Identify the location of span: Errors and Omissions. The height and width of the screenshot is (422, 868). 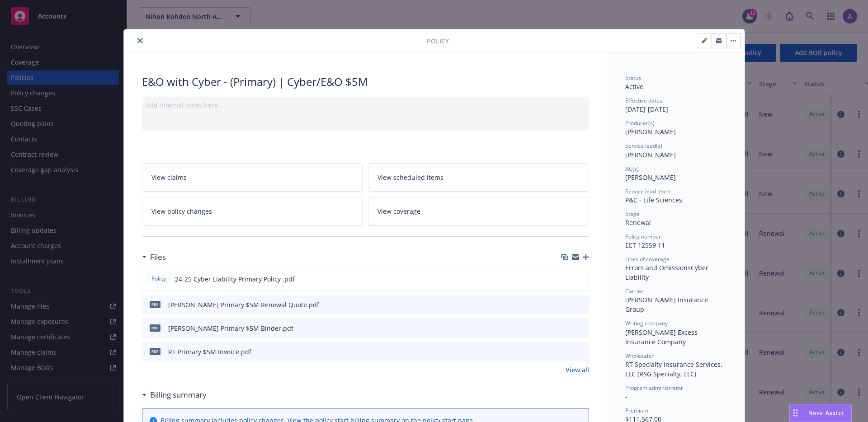
(658, 268).